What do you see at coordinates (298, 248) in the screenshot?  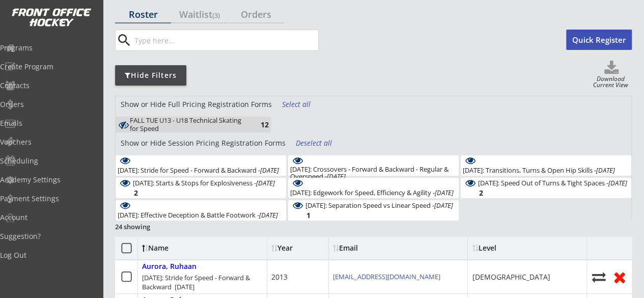 I see `div: Year` at bounding box center [298, 248].